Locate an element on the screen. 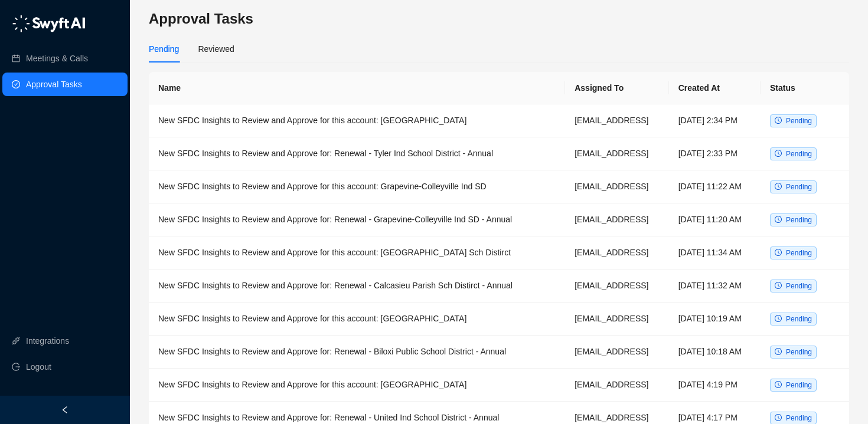 The width and height of the screenshot is (868, 424). span: Logout is located at coordinates (39, 367).